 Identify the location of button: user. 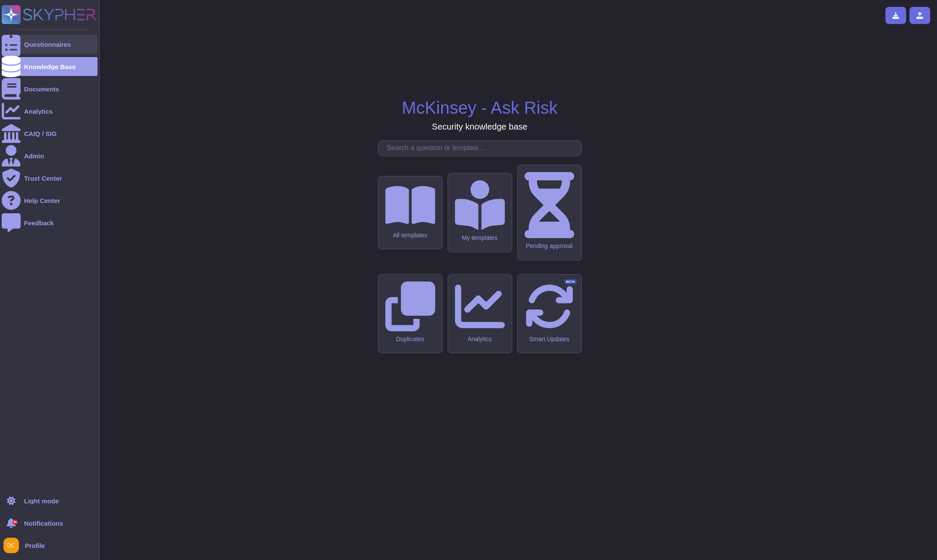
(13, 545).